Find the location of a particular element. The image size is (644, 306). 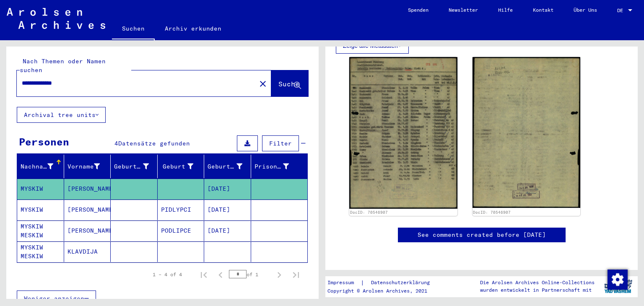

div: 1 – 4 of 4 is located at coordinates (167, 274).